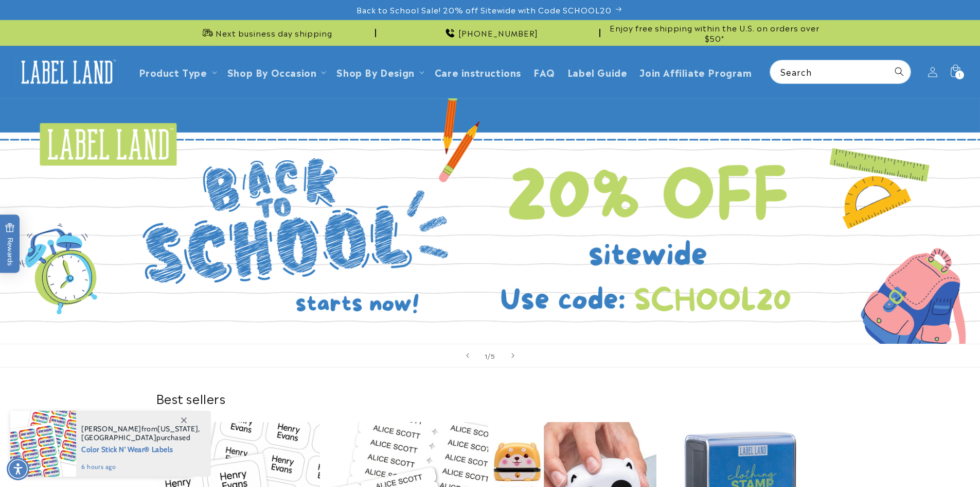 This screenshot has width=980, height=487. What do you see at coordinates (140, 433) in the screenshot?
I see `span: from , purchased` at bounding box center [140, 433].